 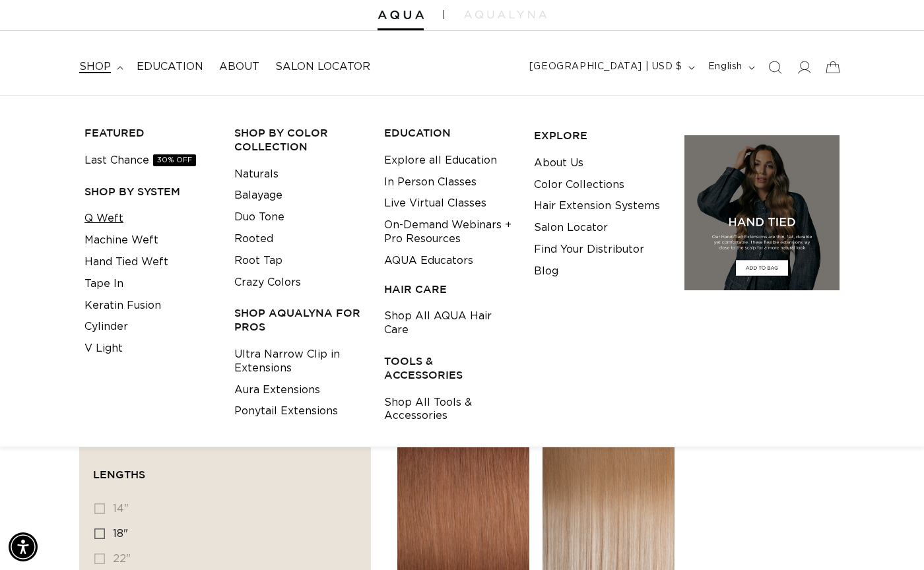 What do you see at coordinates (440, 160) in the screenshot?
I see `a: Explore all Education` at bounding box center [440, 160].